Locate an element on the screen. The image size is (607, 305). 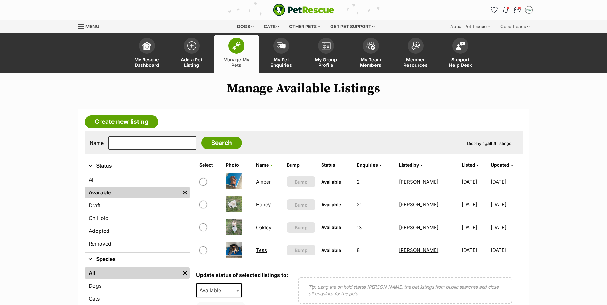
div: About PetRescue is located at coordinates (470, 27).